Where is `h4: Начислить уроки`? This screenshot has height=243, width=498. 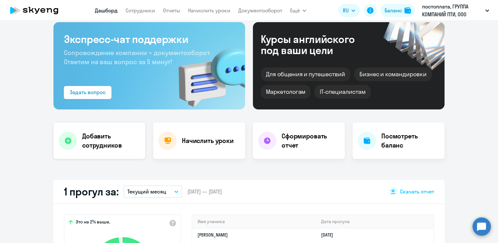
h4: Начислить уроки is located at coordinates (208, 141).